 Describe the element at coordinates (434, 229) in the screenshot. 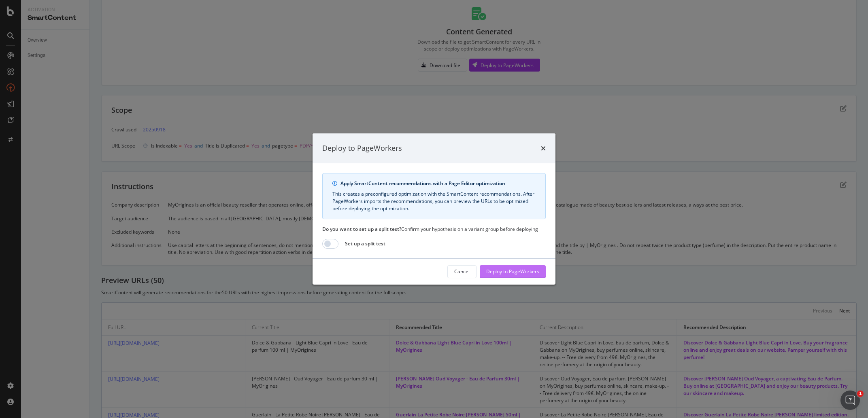

I see `div: Confirm your hypothesis on a variant group before deploying` at that location.